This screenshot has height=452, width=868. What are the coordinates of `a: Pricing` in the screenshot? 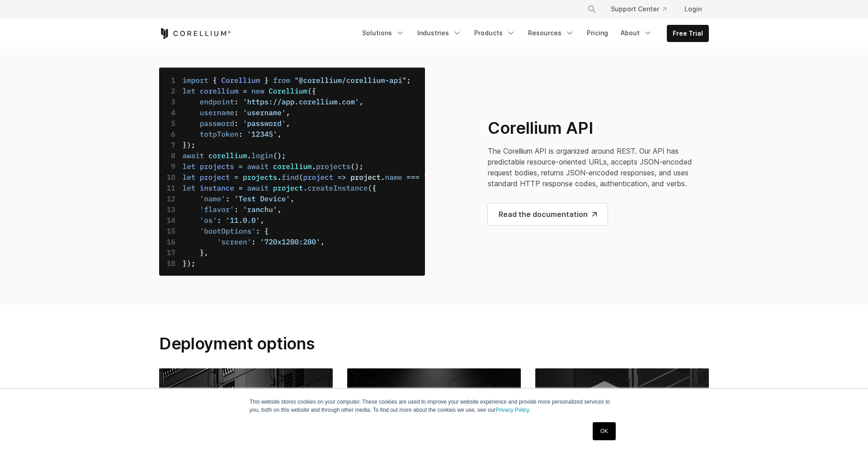 It's located at (597, 33).